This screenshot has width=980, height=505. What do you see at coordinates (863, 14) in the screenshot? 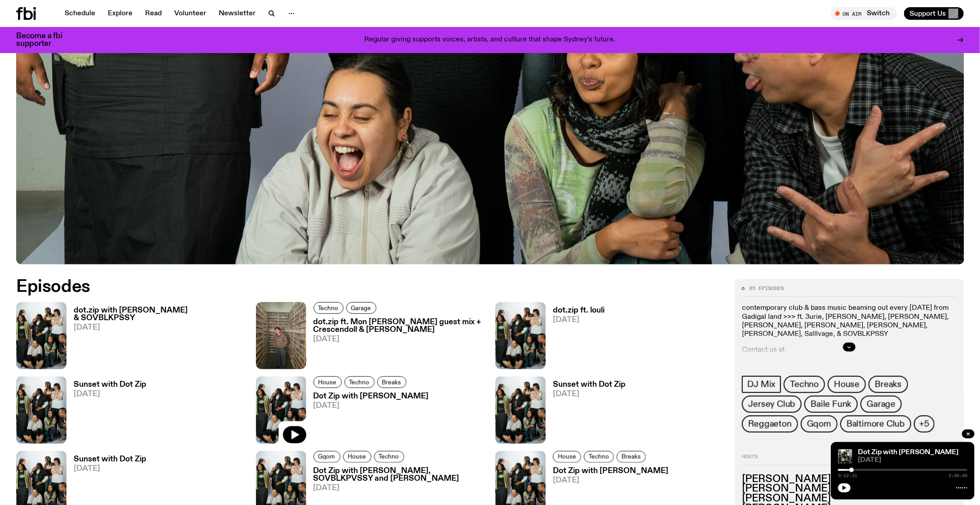
I see `button: On AirSwitch` at bounding box center [863, 14].